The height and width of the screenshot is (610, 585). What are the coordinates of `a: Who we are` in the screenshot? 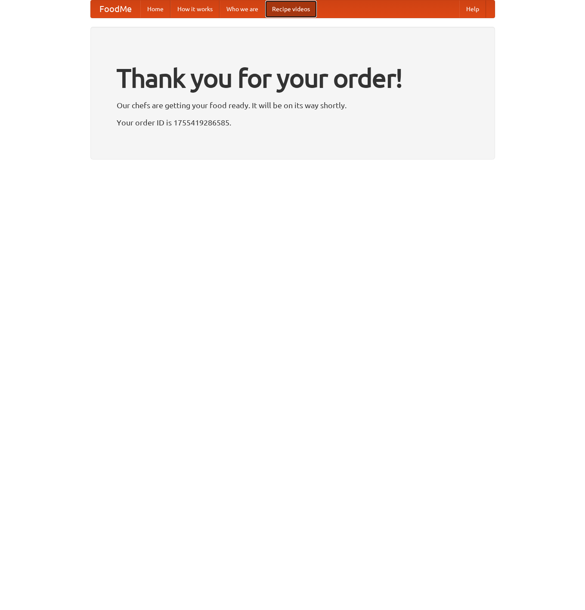 It's located at (243, 9).